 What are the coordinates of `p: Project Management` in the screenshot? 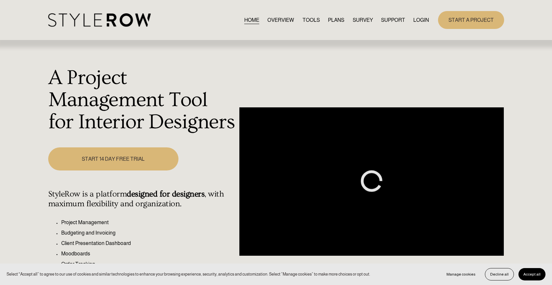 It's located at (148, 223).